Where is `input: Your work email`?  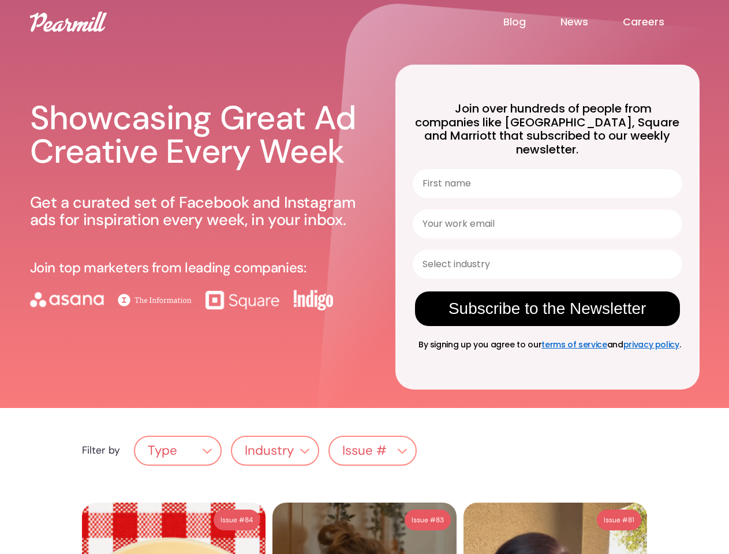
input: Your work email is located at coordinates (547, 224).